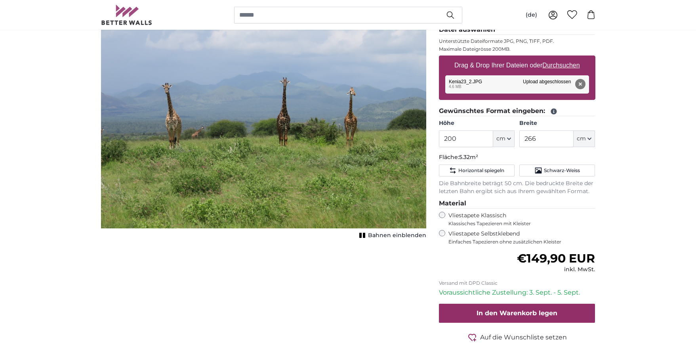  Describe the element at coordinates (391, 235) in the screenshot. I see `button: Bahnen einblenden` at that location.